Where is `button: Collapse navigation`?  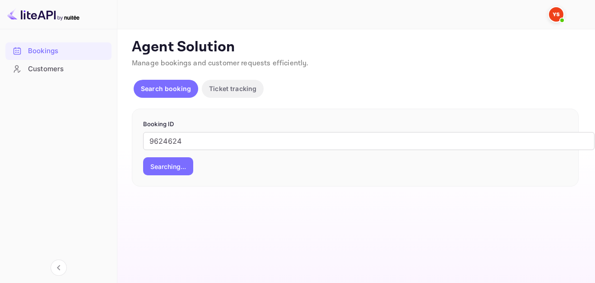 button: Collapse navigation is located at coordinates (59, 268).